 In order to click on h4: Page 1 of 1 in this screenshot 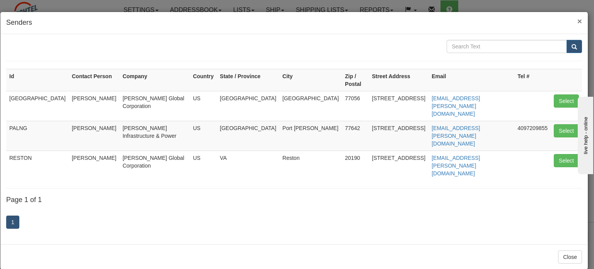, I will do `click(294, 200)`.